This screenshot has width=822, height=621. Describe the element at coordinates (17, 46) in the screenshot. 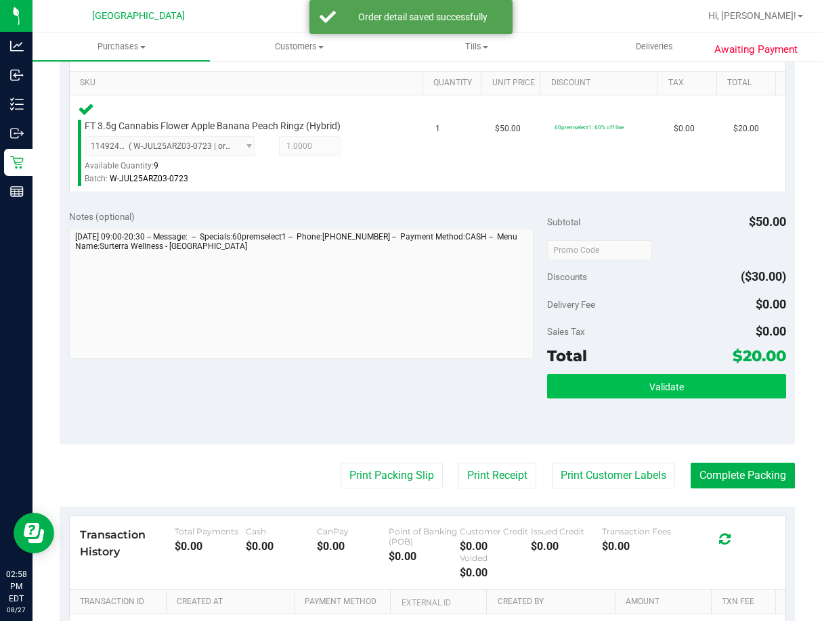

I see `inline-svg: Analytics` at that location.